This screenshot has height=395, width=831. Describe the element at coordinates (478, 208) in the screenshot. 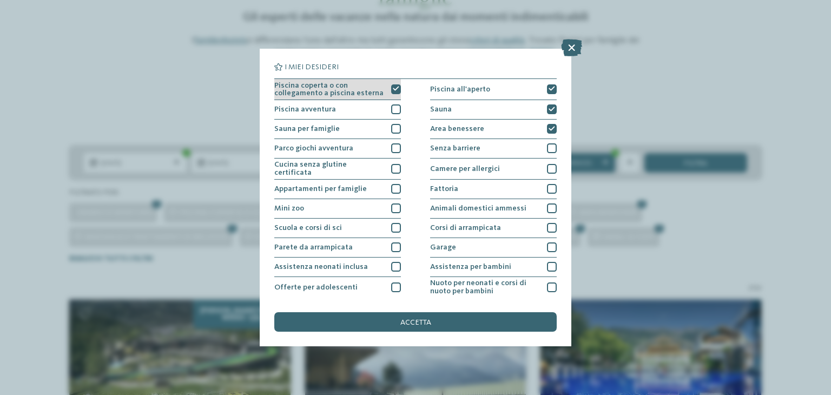

I see `span: Animali domestici ammessi` at that location.